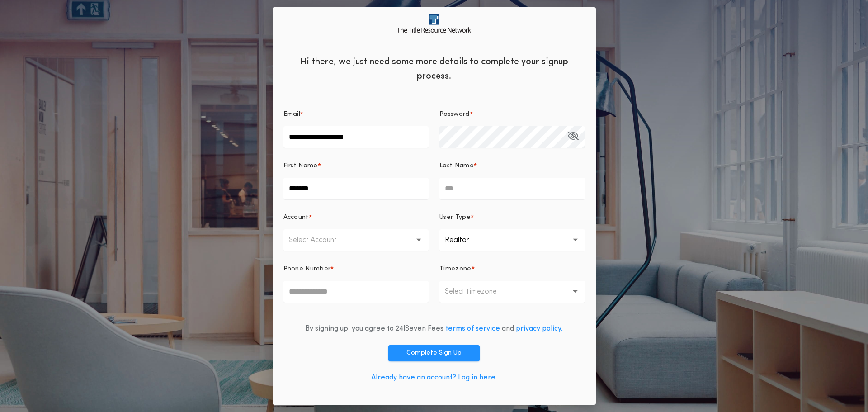  What do you see at coordinates (539, 329) in the screenshot?
I see `a: privacy policy.` at bounding box center [539, 329].